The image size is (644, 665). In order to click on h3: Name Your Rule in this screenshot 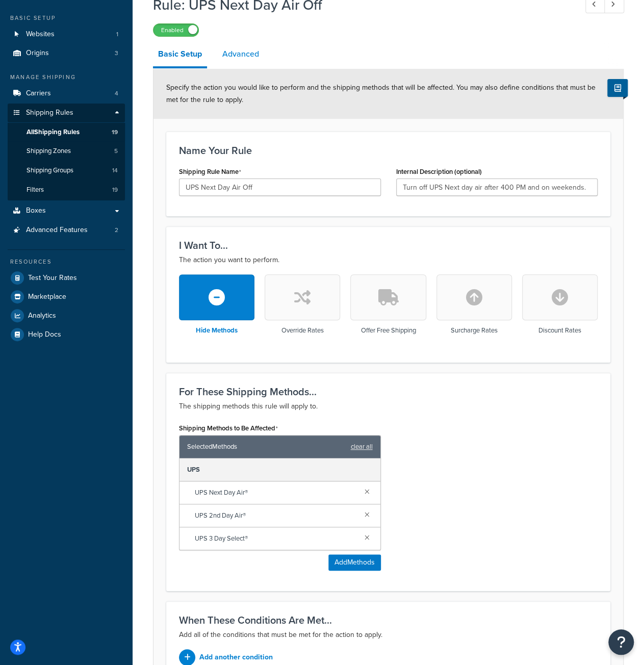, I will do `click(388, 151)`.